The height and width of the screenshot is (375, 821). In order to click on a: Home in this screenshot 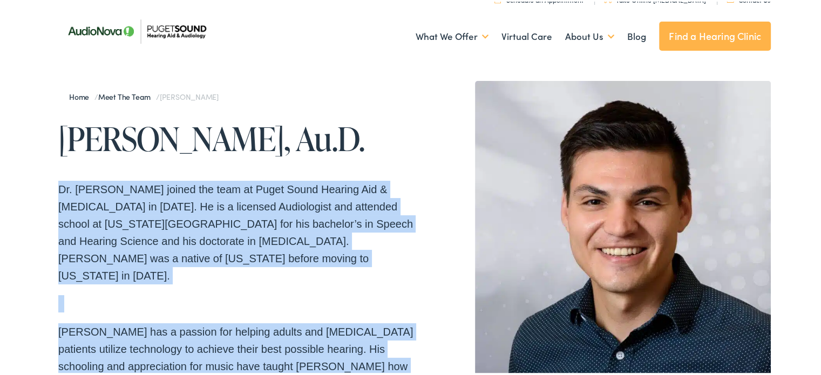, I will do `click(81, 95)`.